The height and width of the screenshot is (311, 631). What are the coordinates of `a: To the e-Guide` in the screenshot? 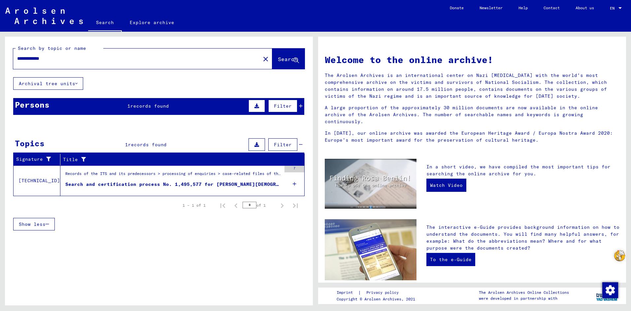 It's located at (451, 259).